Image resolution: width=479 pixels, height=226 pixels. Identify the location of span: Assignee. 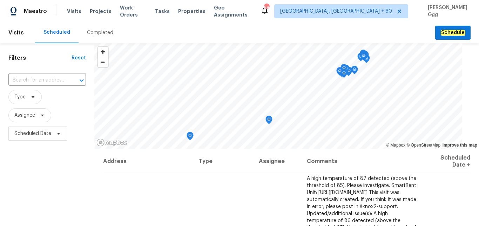
(25, 115).